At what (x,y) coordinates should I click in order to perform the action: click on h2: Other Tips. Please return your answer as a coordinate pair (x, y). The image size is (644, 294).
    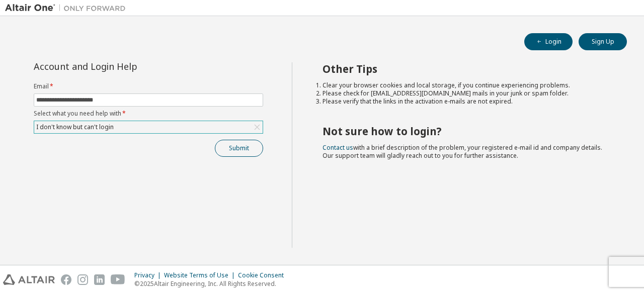
    Looking at the image, I should click on (466, 69).